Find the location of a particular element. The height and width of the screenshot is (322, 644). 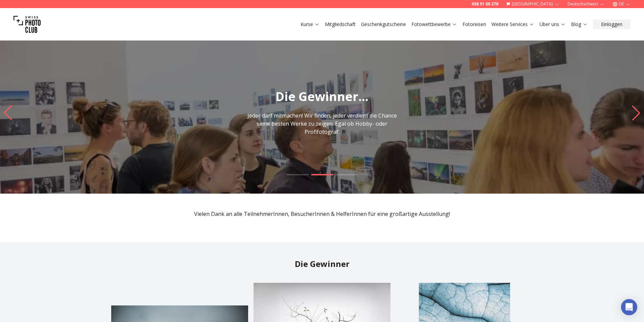

button: Kurse is located at coordinates (310, 24).